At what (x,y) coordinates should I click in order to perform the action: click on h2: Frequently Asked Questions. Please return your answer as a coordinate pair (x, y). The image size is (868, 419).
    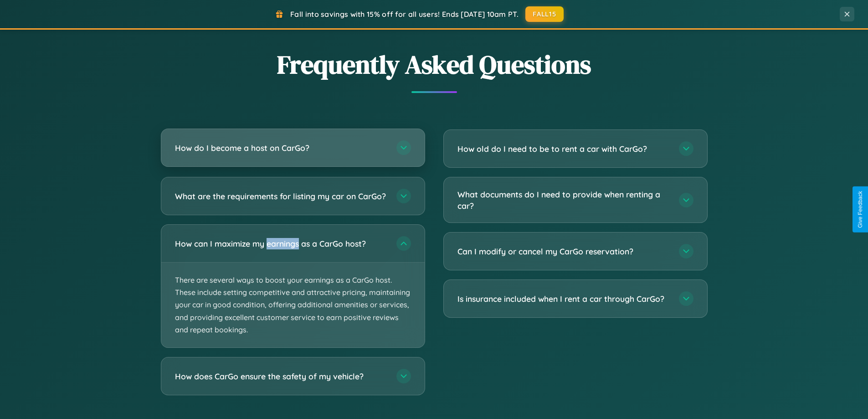
    Looking at the image, I should click on (434, 65).